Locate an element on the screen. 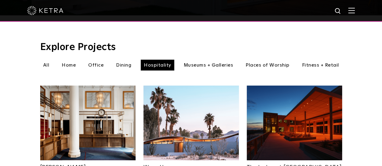 The image size is (382, 166). li: Office is located at coordinates (96, 65).